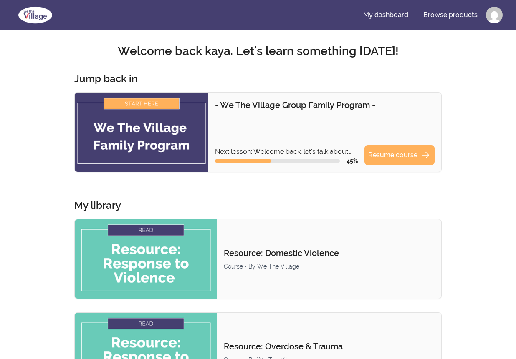 This screenshot has width=516, height=359. What do you see at coordinates (494, 15) in the screenshot?
I see `button: Profile image for kaya magee` at bounding box center [494, 15].